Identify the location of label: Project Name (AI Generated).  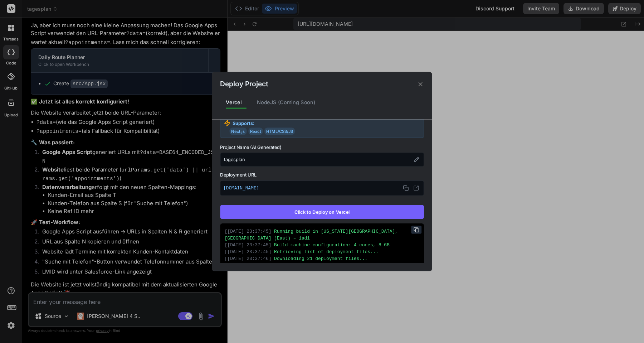
(322, 147).